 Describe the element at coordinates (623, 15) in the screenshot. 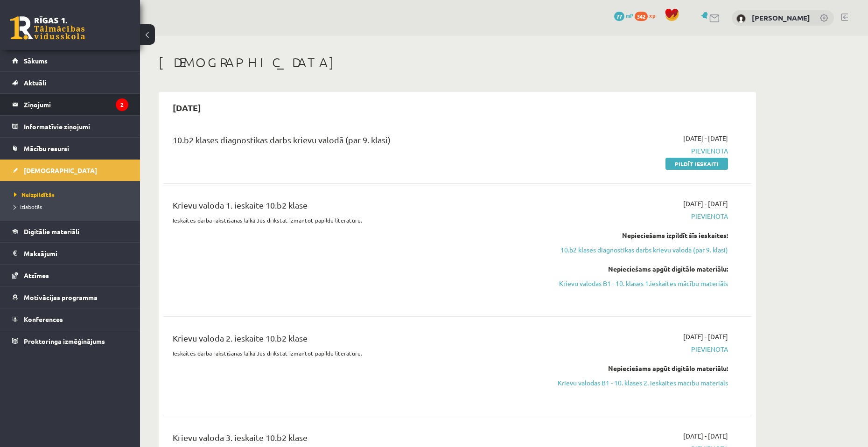

I see `a: 77 mP` at that location.